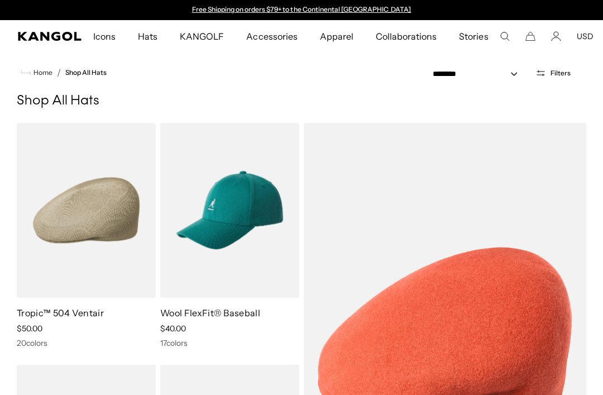 This screenshot has height=395, width=603. Describe the element at coordinates (556, 36) in the screenshot. I see `a: Account` at that location.